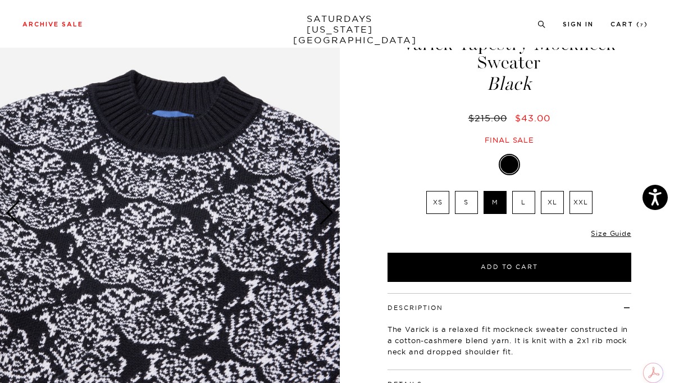 The image size is (679, 383). Describe the element at coordinates (524, 202) in the screenshot. I see `label: L` at that location.